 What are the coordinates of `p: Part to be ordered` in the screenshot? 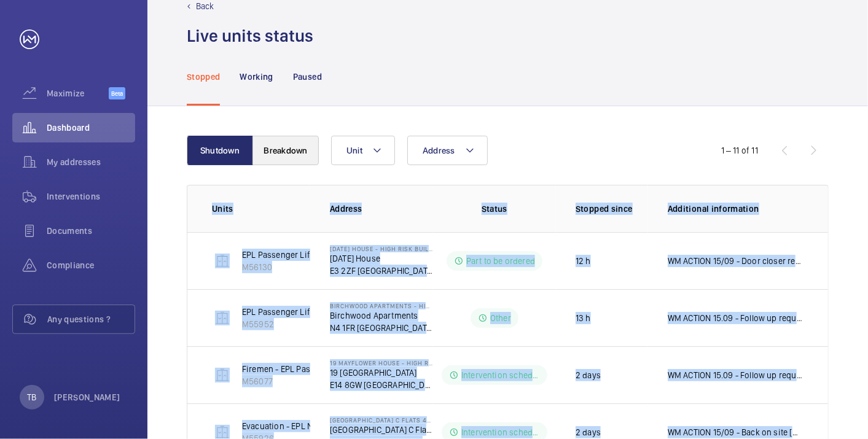 It's located at (500, 261).